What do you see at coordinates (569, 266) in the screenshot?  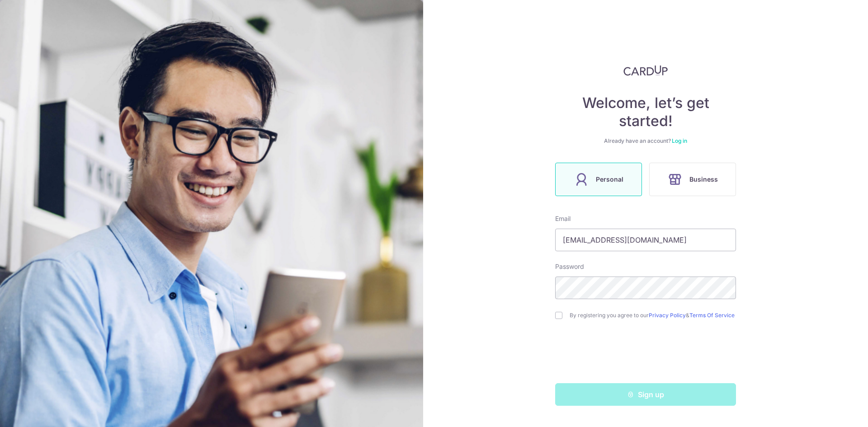 I see `label: Password` at bounding box center [569, 266].